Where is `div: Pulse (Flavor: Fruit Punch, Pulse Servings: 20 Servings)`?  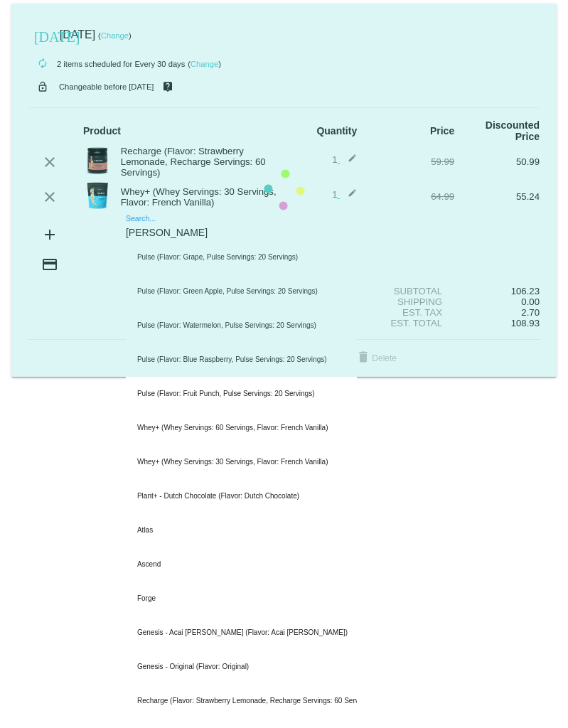 div: Pulse (Flavor: Fruit Punch, Pulse Servings: 20 Servings) is located at coordinates (241, 393).